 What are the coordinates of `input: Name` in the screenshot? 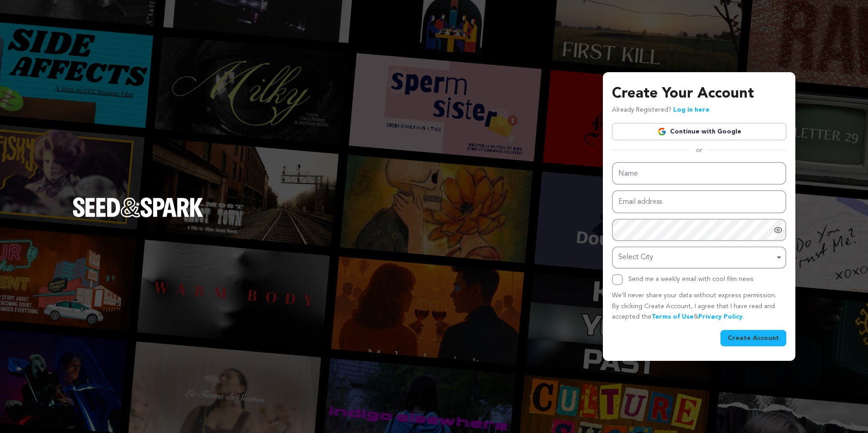 It's located at (699, 173).